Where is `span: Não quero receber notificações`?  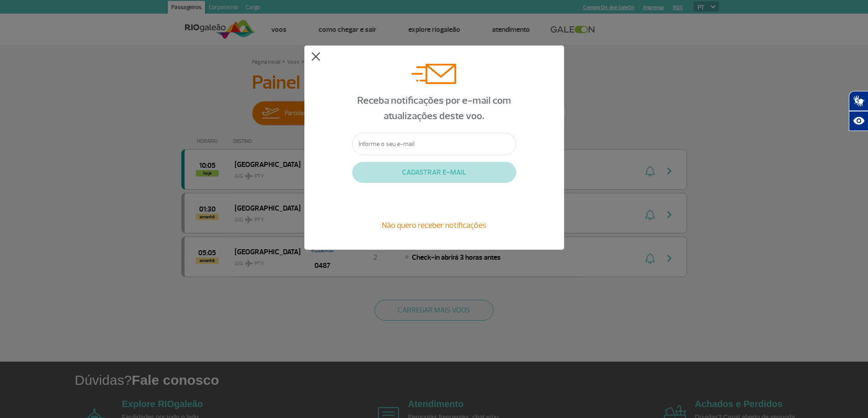 span: Não quero receber notificações is located at coordinates (434, 225).